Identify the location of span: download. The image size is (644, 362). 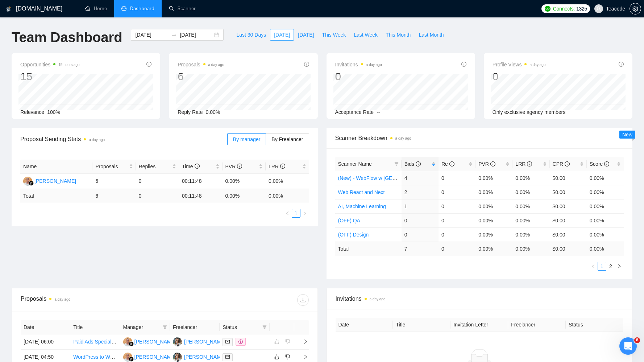
(303, 300).